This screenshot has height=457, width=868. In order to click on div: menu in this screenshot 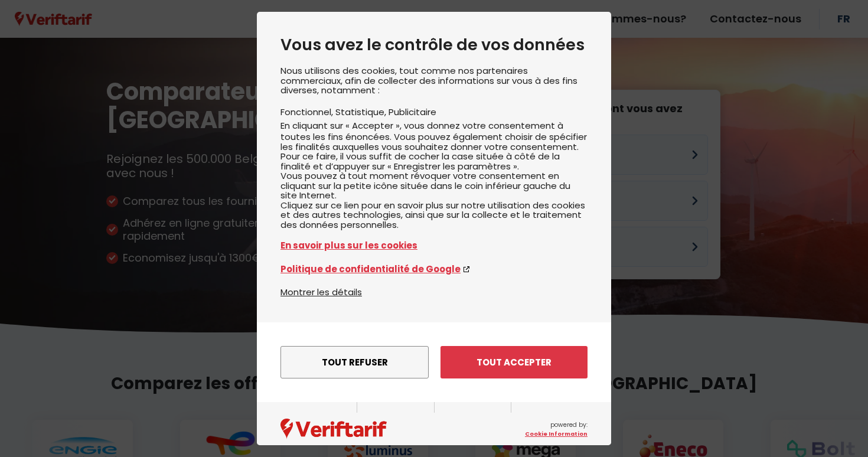, I will do `click(434, 362)`.